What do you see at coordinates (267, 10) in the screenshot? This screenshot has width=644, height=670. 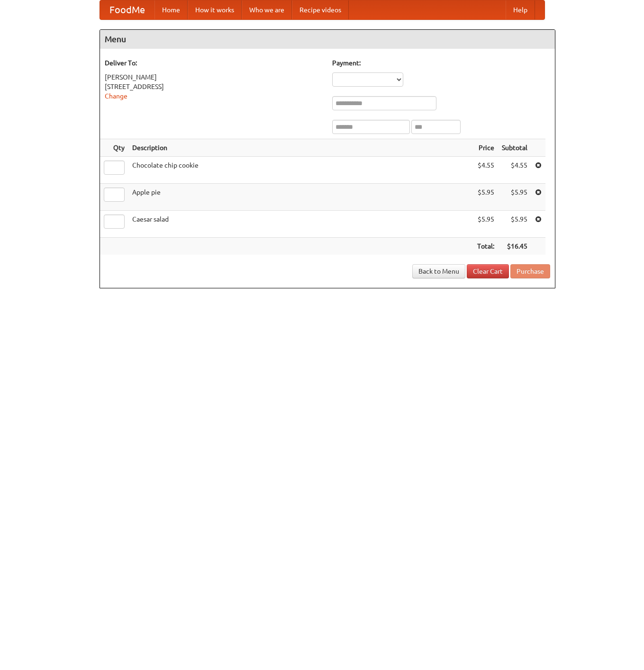 I see `a: Who we are` at bounding box center [267, 10].